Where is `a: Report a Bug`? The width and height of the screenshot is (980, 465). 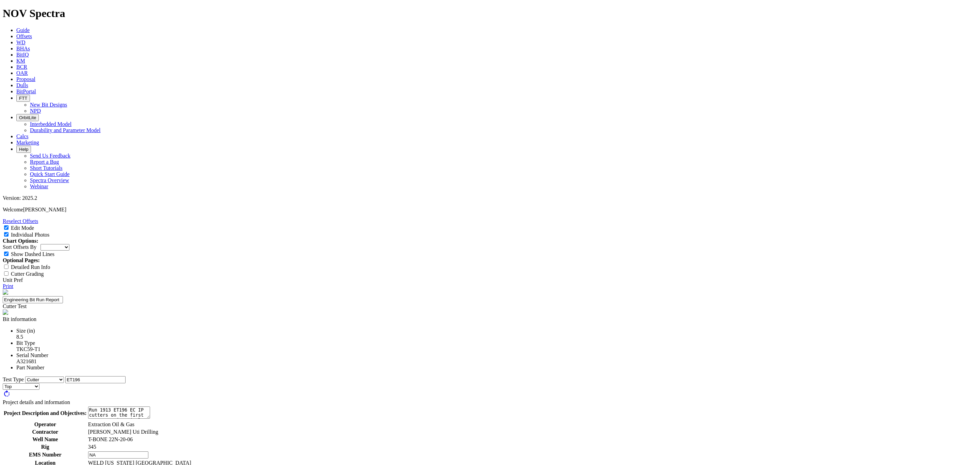
a: Report a Bug is located at coordinates (44, 162).